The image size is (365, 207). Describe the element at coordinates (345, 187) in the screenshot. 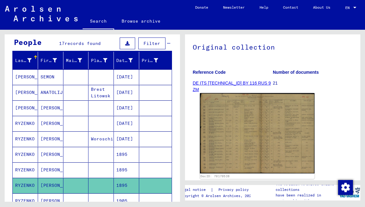

I see `div: Change consent` at that location.